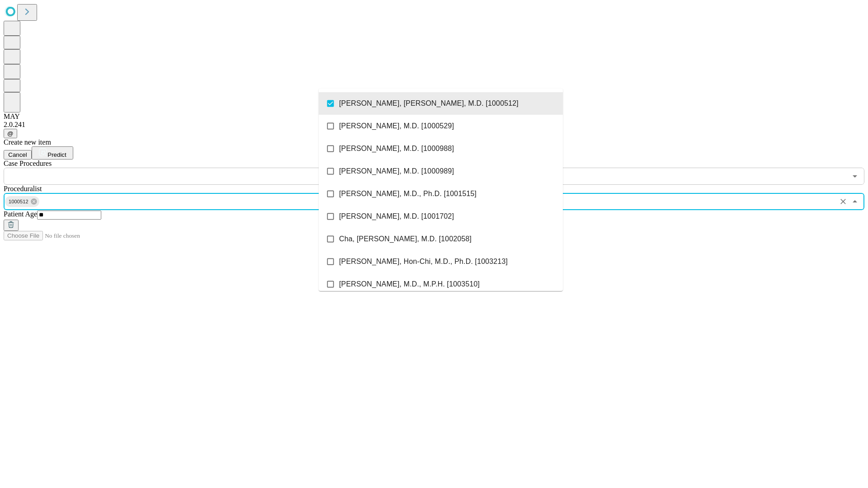 The width and height of the screenshot is (868, 488). What do you see at coordinates (18, 155) in the screenshot?
I see `span: Cancel` at bounding box center [18, 155].